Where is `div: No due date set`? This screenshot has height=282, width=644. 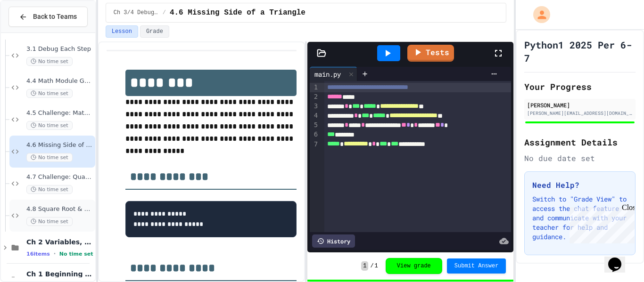
div: No due date set is located at coordinates (580, 158).